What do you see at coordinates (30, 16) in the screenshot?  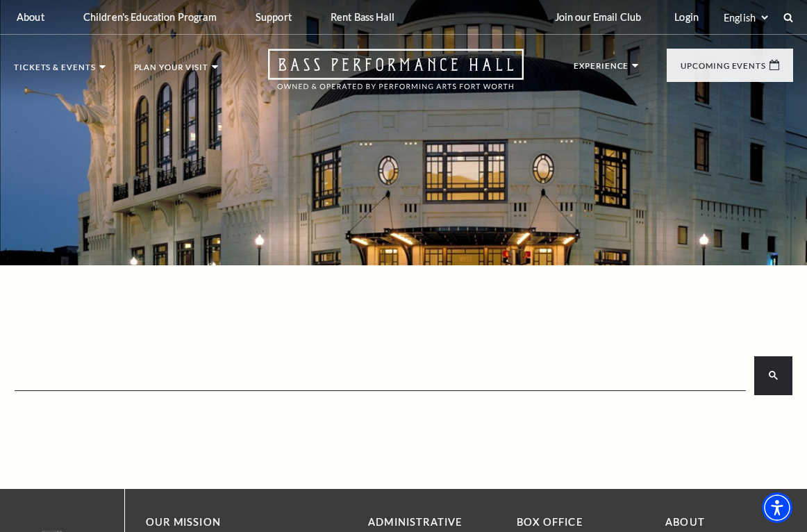 I see `p: About` at bounding box center [30, 16].